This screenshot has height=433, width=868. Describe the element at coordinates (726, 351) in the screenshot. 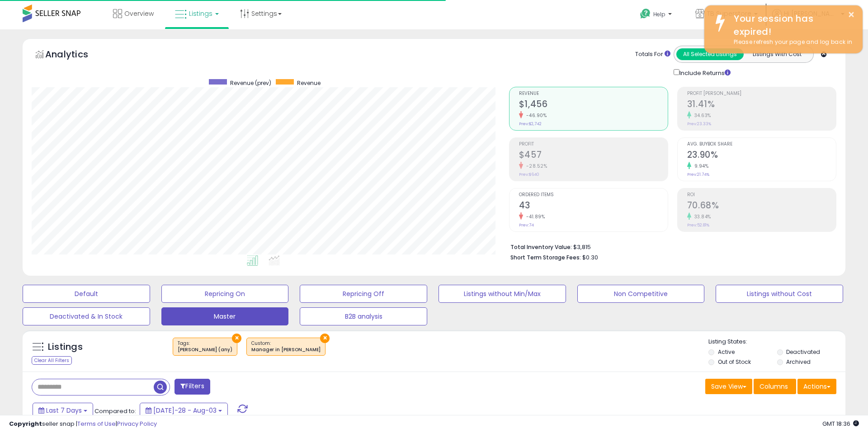

I see `label: Active` at that location.